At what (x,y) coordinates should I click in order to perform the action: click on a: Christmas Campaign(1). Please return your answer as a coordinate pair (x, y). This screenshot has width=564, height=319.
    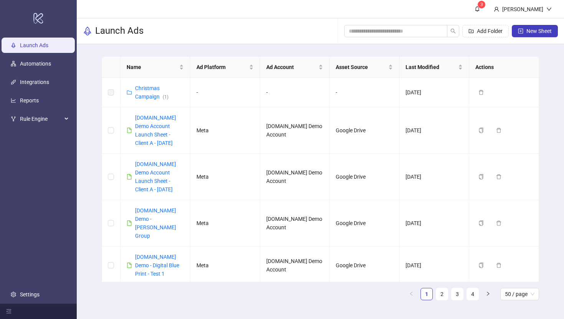
    Looking at the image, I should click on (151, 92).